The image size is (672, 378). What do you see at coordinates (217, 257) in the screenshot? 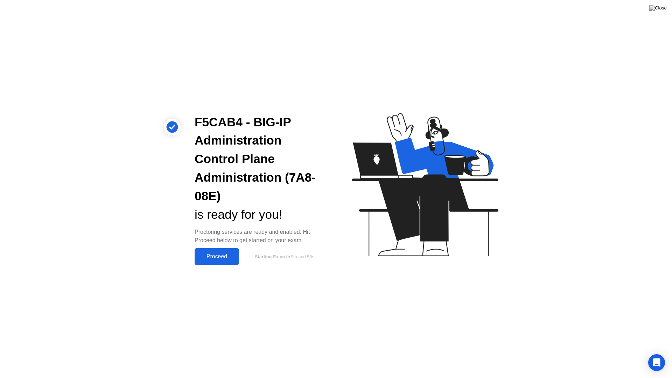
I see `div: Proceed` at bounding box center [217, 257].